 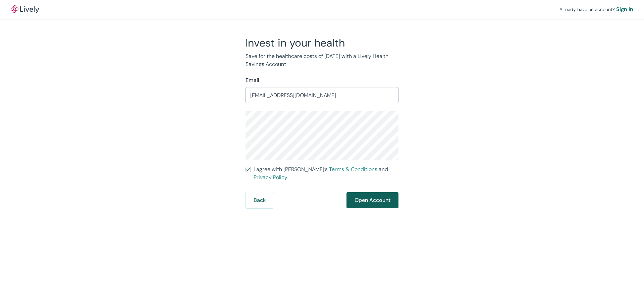 What do you see at coordinates (270, 177) in the screenshot?
I see `a: Privacy Policy` at bounding box center [270, 177].